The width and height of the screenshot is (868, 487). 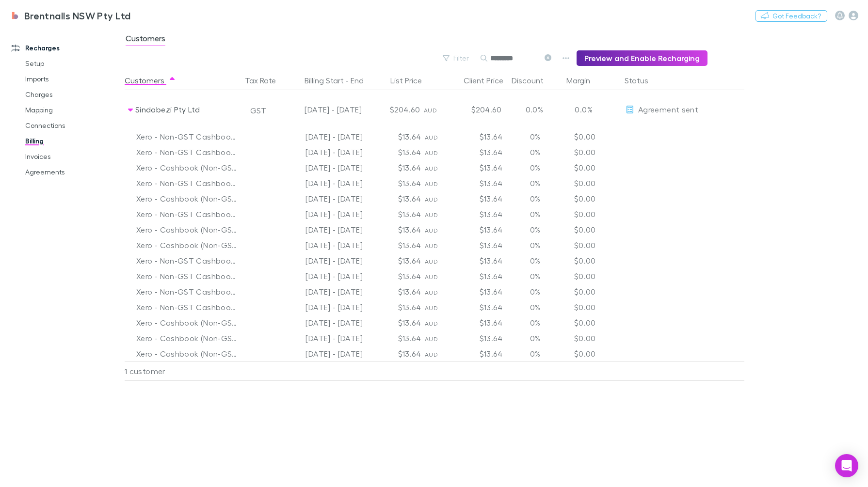 I want to click on a: Setup, so click(x=73, y=64).